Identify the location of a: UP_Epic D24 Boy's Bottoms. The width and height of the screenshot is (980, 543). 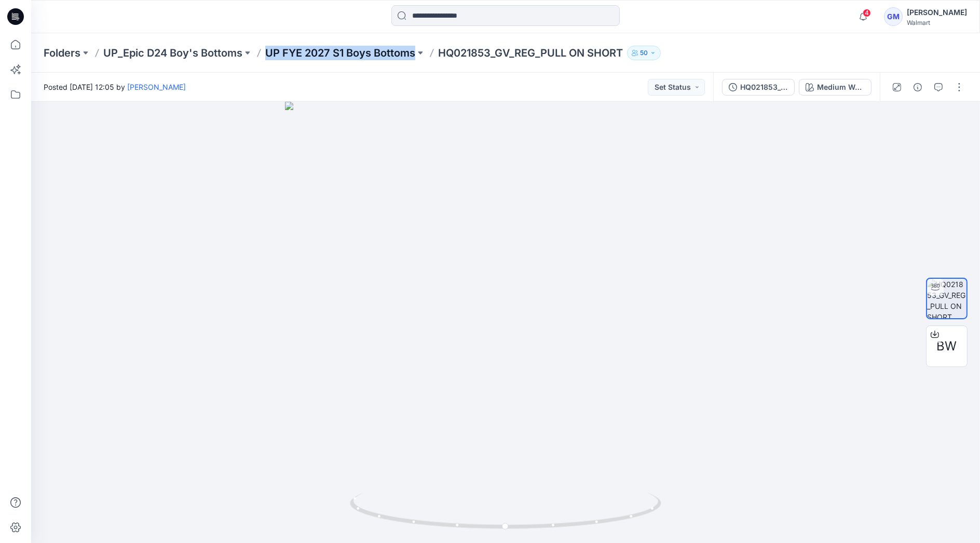
(173, 53).